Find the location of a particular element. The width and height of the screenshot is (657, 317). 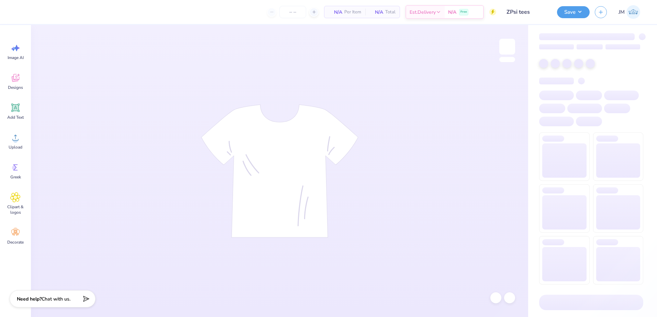

input: Untitled Design is located at coordinates (526, 12).